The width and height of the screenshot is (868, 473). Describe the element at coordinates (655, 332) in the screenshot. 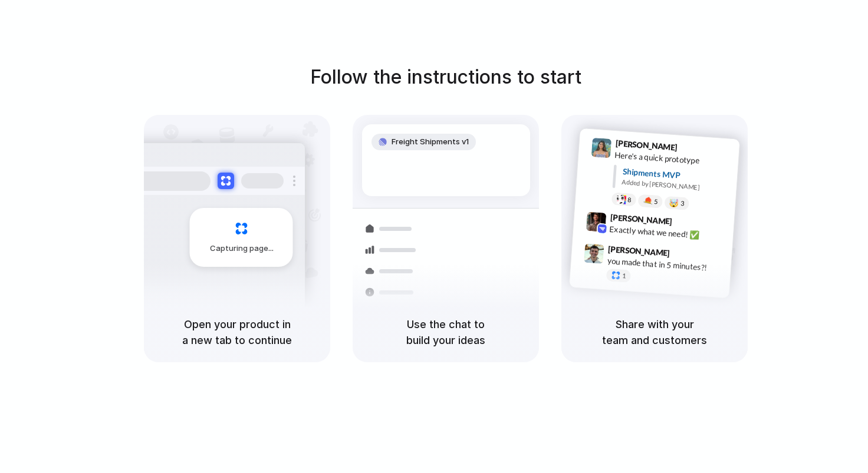

I see `h5: Share with your team and customers` at that location.